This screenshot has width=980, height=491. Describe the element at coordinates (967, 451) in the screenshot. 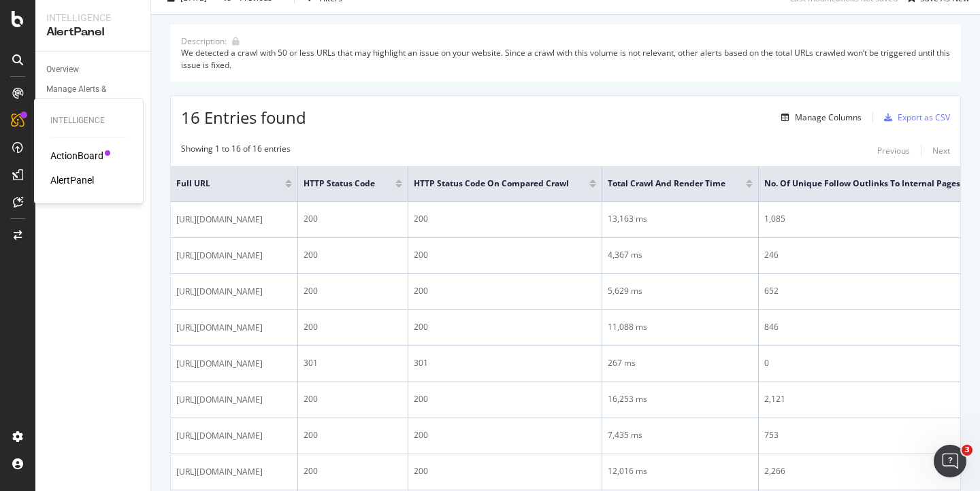

I see `span: 3` at that location.